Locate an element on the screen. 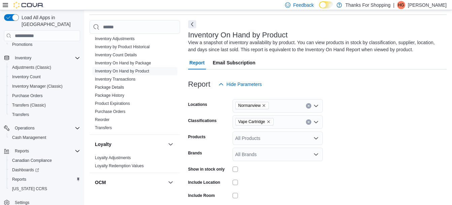 The image size is (452, 205). label: Locations is located at coordinates (198, 104).